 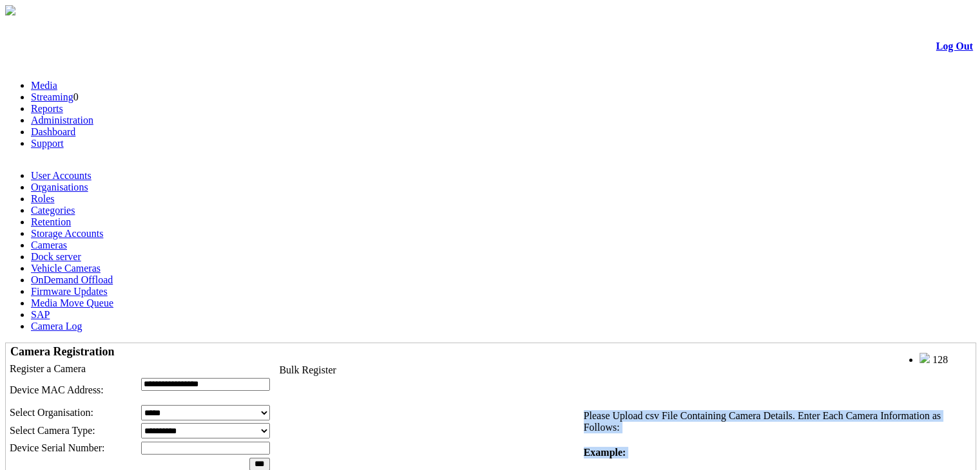 I want to click on a: Reports, so click(x=47, y=108).